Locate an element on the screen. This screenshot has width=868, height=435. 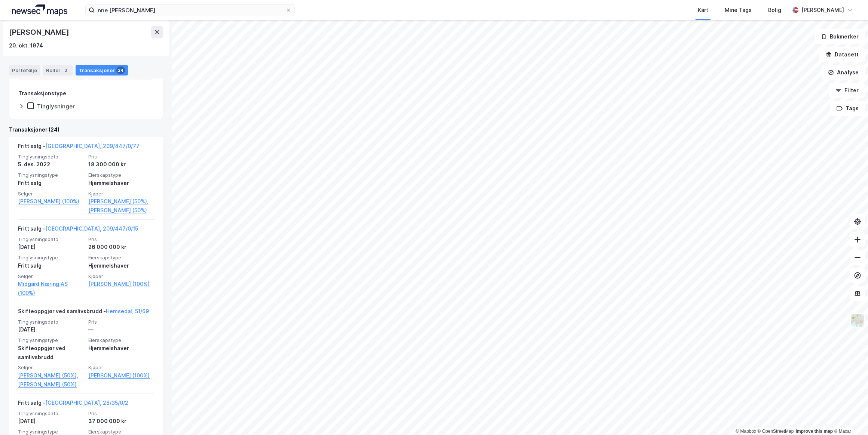
div: 37 000 000 kr is located at coordinates (121, 421).